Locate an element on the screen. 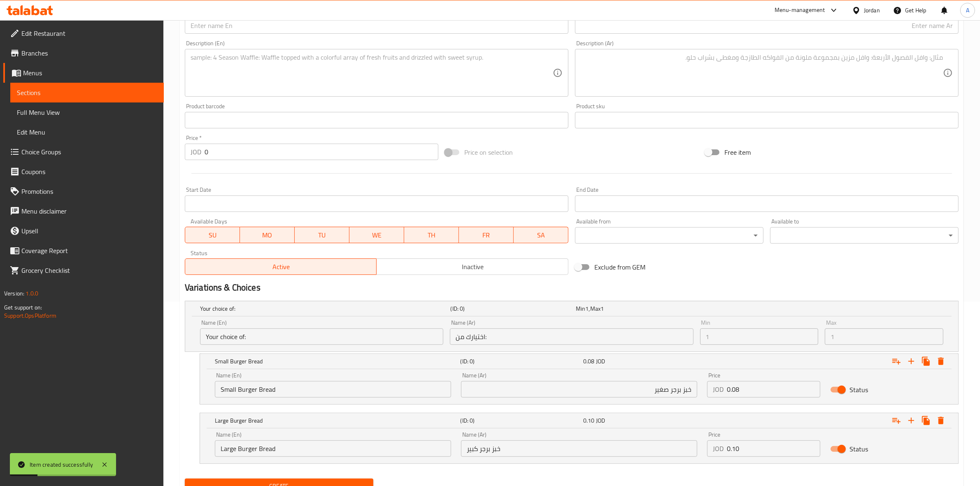  span: Min is located at coordinates (581, 309).